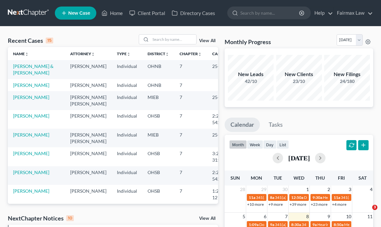  I want to click on span: Sun, so click(235, 178).